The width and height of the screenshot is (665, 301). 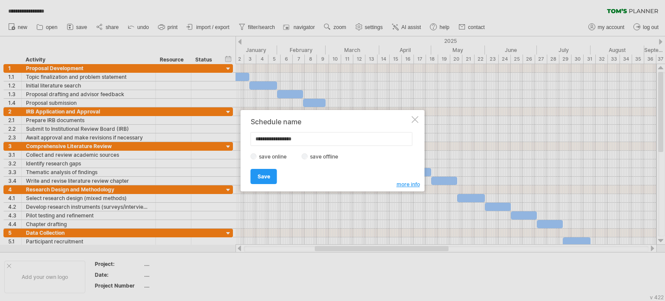 What do you see at coordinates (263, 176) in the screenshot?
I see `span: Save` at bounding box center [263, 176].